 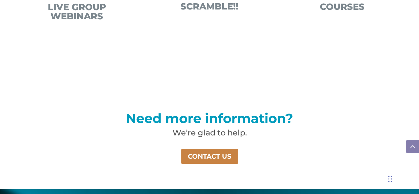 What do you see at coordinates (209, 6) in the screenshot?
I see `span: SCRAMBLE!!` at bounding box center [209, 6].